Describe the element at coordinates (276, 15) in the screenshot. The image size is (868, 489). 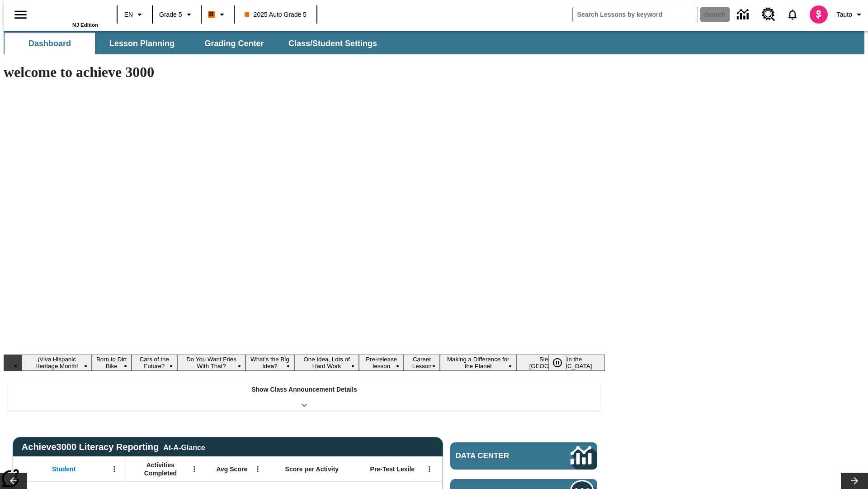
I see `span: 2025 Auto Grade 5` at that location.